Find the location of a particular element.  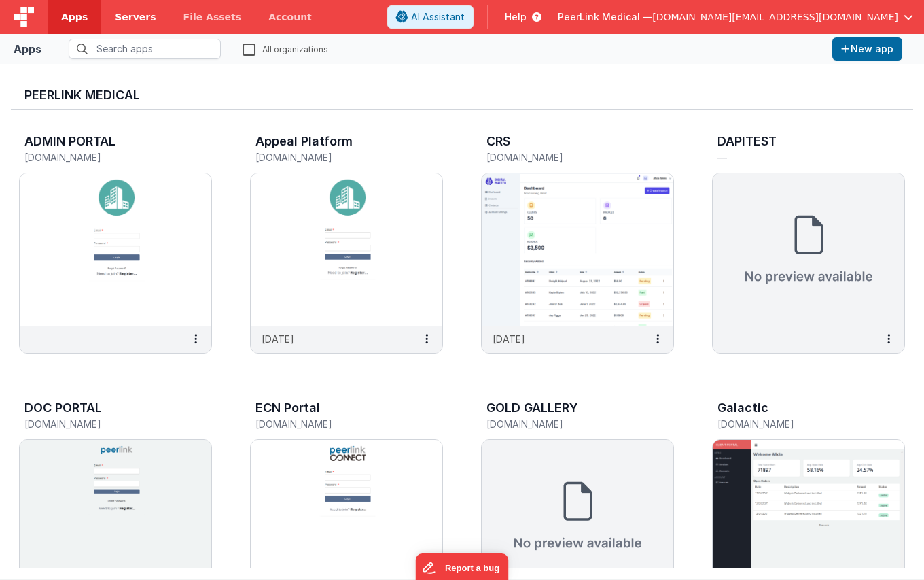

h3: Galactic is located at coordinates (743, 408).